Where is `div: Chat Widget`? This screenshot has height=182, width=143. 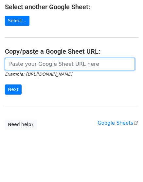
div: Chat Widget is located at coordinates (127, 167).